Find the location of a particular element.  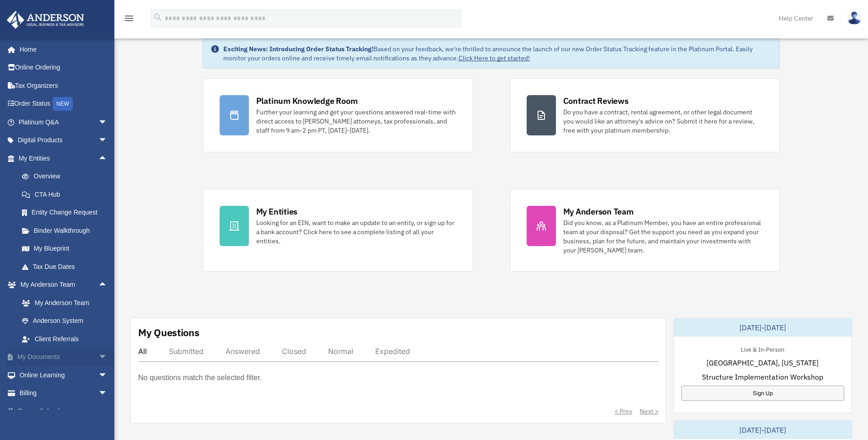

a: CTA Hub is located at coordinates (67, 195).